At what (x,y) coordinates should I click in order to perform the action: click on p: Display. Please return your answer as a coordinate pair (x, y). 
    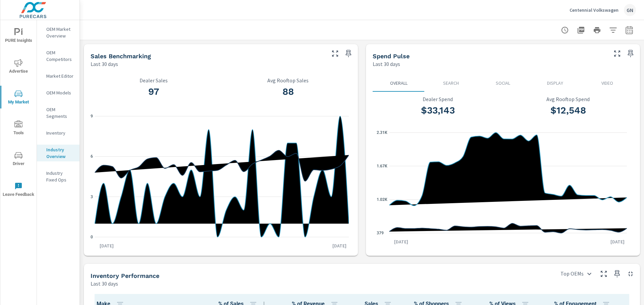
    Looking at the image, I should click on (555, 83).